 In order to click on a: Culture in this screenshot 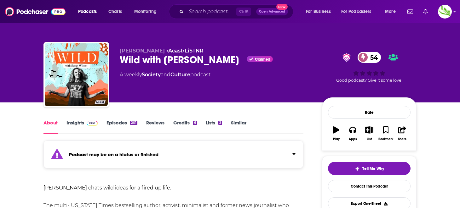, I will do `click(180, 75)`.